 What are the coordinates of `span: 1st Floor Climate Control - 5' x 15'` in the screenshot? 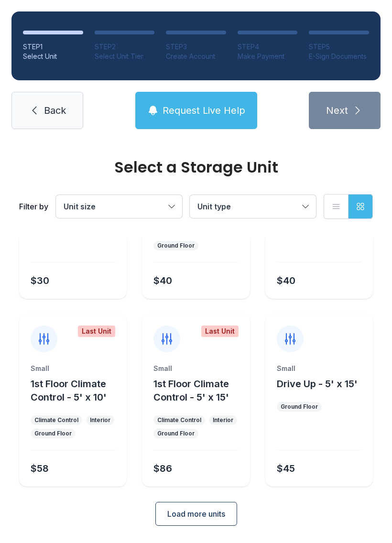 It's located at (191, 390).